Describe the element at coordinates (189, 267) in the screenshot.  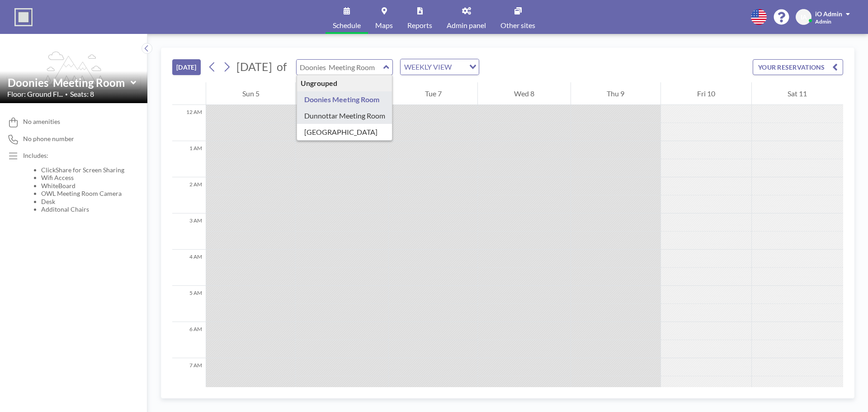
I see `div: 4 AM` at that location.